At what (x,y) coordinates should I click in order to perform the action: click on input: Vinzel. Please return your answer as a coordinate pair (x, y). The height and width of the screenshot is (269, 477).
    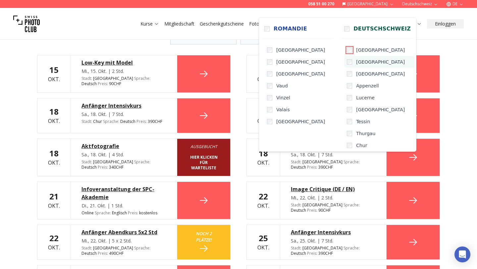
    Looking at the image, I should click on (270, 98).